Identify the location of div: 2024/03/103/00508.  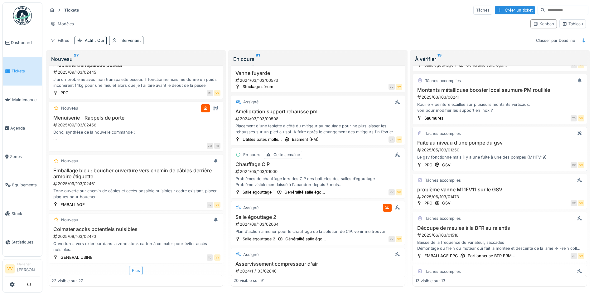
(319, 118).